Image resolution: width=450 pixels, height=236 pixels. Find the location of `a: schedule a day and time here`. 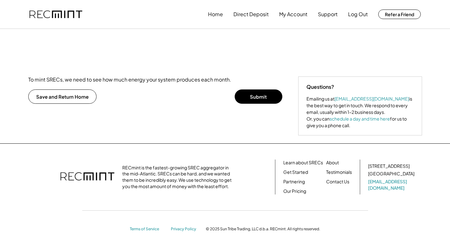

a: schedule a day and time here is located at coordinates (360, 119).